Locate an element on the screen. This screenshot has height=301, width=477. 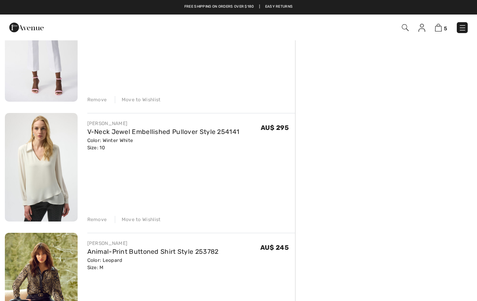
img: Search is located at coordinates (405, 27).